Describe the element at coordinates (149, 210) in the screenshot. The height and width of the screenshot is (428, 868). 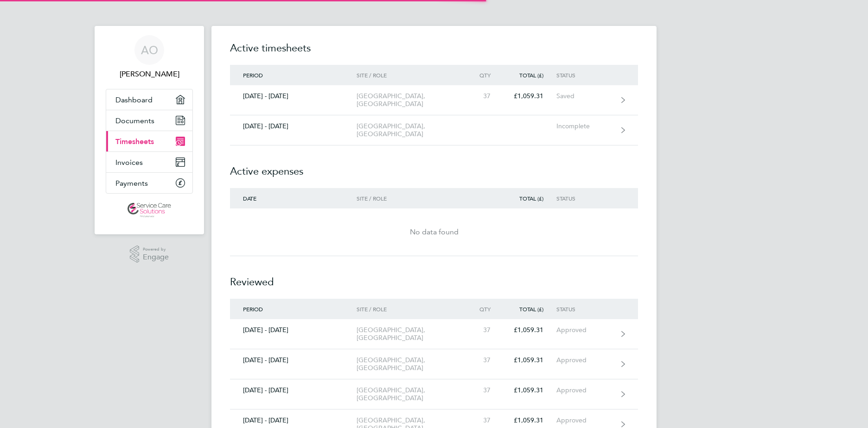
I see `a: Go to home page` at that location.